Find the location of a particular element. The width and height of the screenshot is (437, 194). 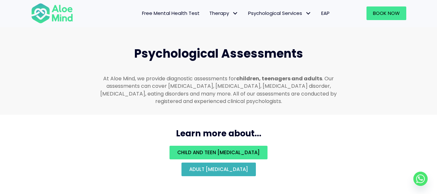

span: Free Mental Health Test is located at coordinates (171, 13).